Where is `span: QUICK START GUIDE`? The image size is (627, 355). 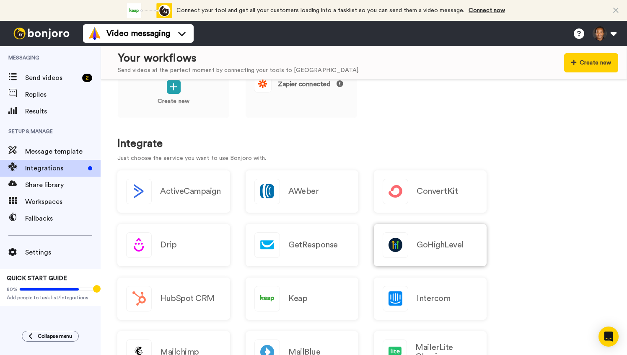 span: QUICK START GUIDE is located at coordinates (37, 279).